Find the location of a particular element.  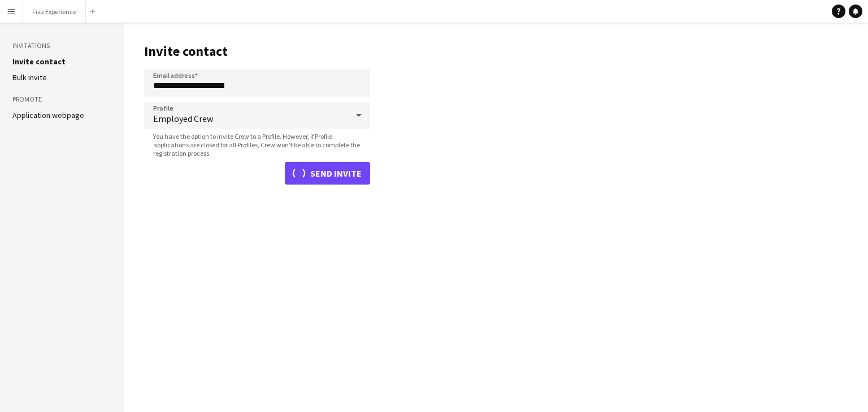

a: Invite contact is located at coordinates (39, 62).